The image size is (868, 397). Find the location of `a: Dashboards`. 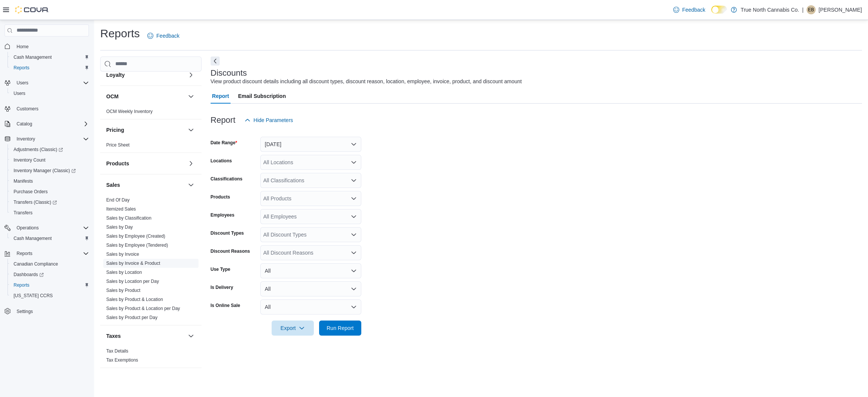

a: Dashboards is located at coordinates (50, 274).